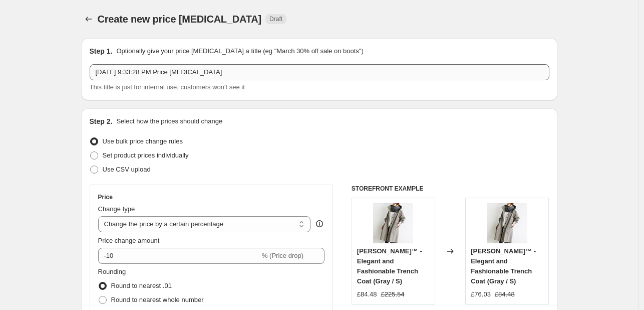 The width and height of the screenshot is (644, 310). I want to click on span: This title is just for internal use, customers won't see it, so click(167, 87).